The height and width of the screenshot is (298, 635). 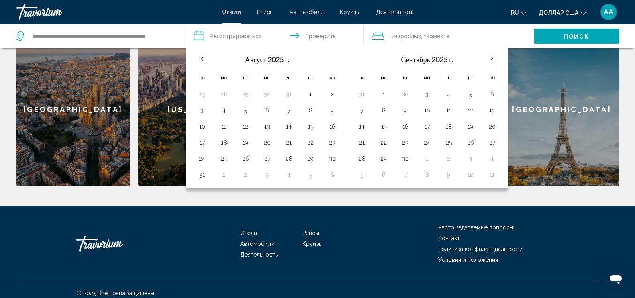 I want to click on button: Day 15, so click(x=310, y=126).